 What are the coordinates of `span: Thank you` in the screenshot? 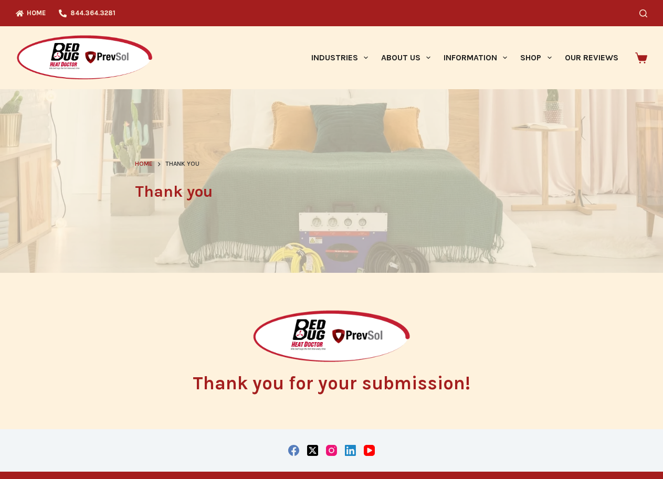 It's located at (182, 164).